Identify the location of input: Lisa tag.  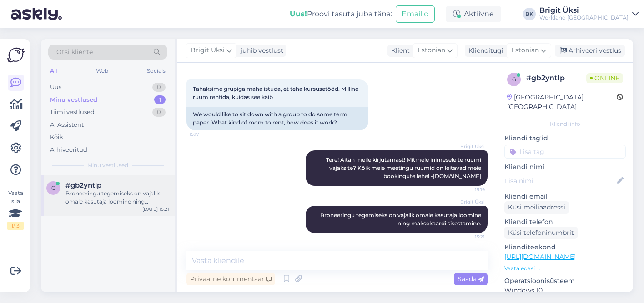
(565, 152).